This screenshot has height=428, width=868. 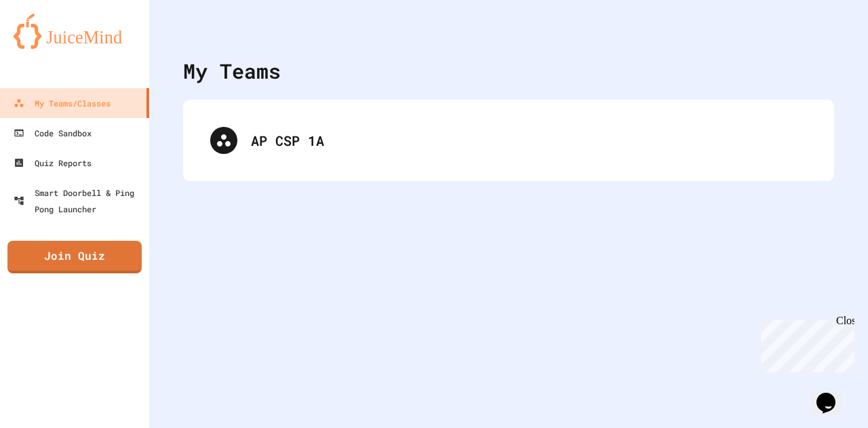 I want to click on div: Smart Doorbell & Ping Pong Launcher, so click(x=78, y=201).